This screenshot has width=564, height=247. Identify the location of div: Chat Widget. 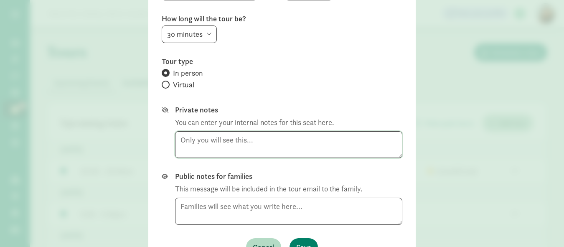
(543, 227).